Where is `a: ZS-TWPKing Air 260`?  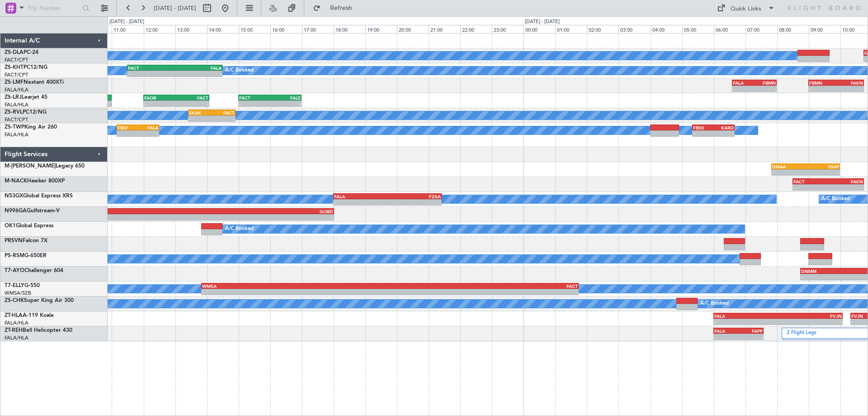
a: ZS-TWPKing Air 260 is located at coordinates (31, 127).